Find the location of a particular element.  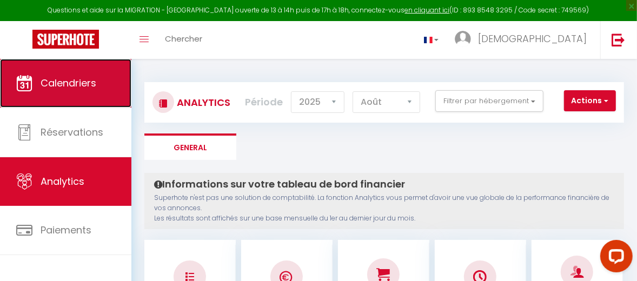

label: Période is located at coordinates (264, 102).